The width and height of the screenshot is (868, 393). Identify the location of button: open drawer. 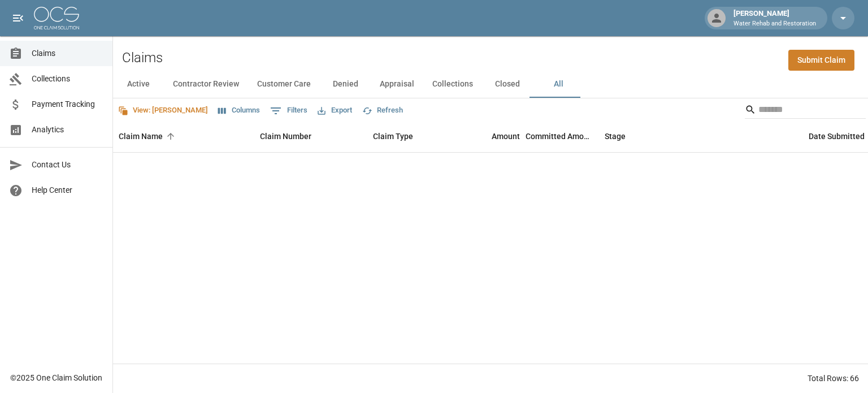
(18, 18).